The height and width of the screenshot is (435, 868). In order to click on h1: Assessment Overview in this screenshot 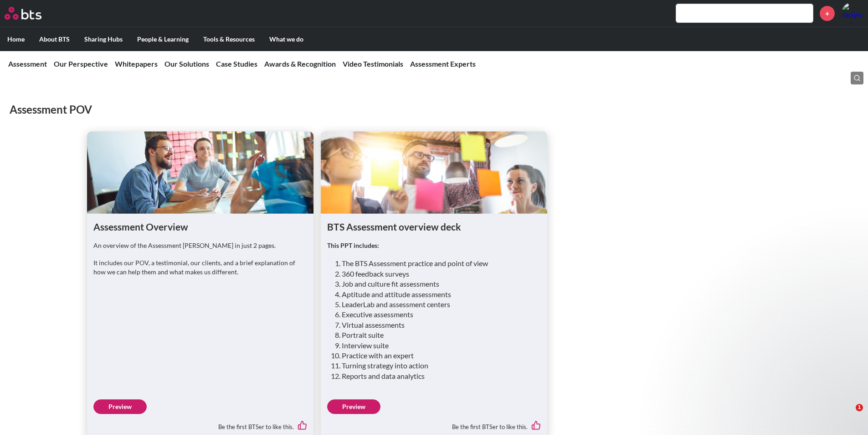, I will do `click(200, 226)`.